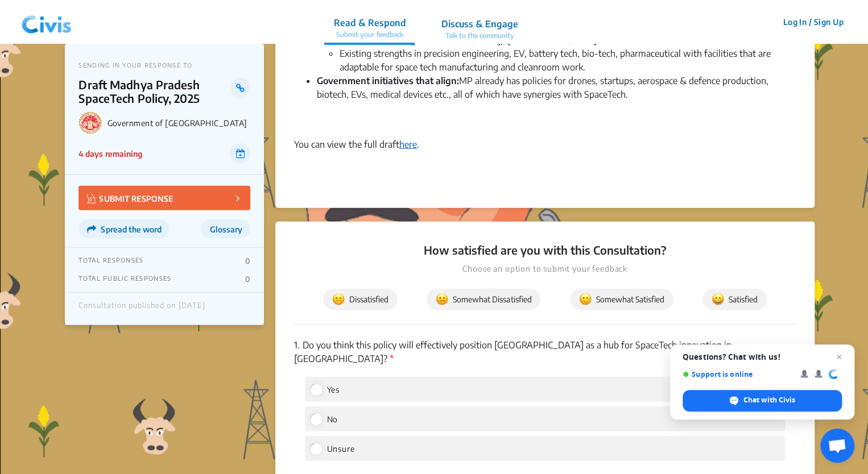 The width and height of the screenshot is (868, 474). What do you see at coordinates (556, 95) in the screenshot?
I see `li: MP already has policies for drones, startups, aerospace & defence production, biotech, EVs, medic...` at bounding box center [556, 95].